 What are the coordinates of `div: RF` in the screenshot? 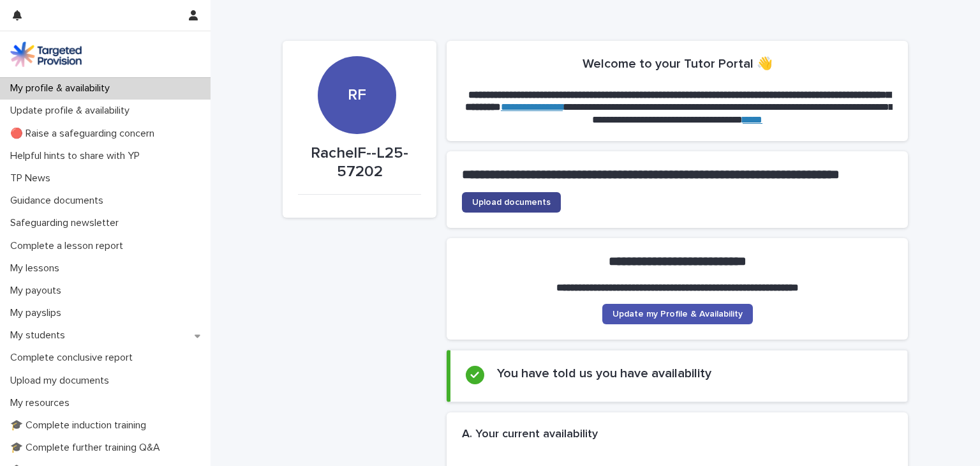 It's located at (356, 56).